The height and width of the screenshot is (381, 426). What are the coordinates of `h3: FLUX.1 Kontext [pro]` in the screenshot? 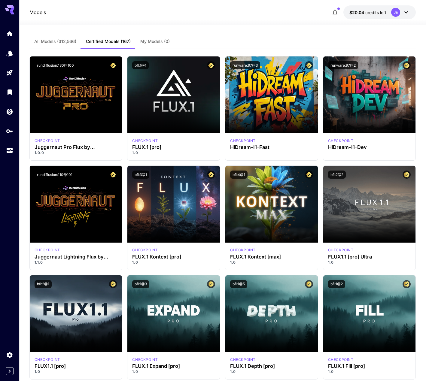 It's located at (174, 257).